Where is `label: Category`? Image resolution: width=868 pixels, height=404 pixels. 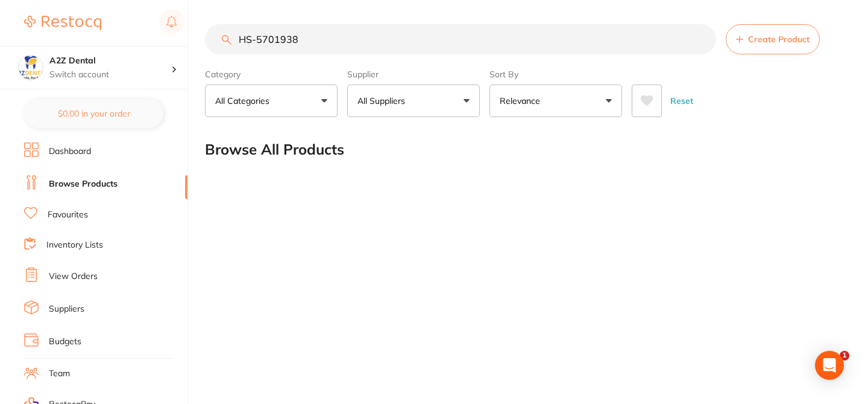
label: Category is located at coordinates (271, 74).